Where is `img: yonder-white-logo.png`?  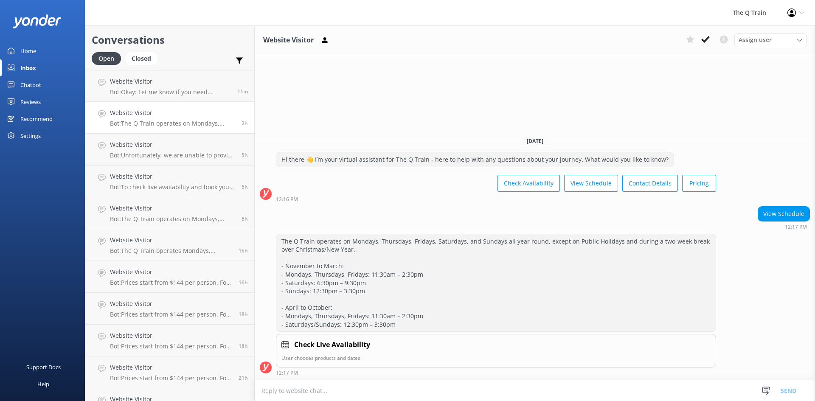
img: yonder-white-logo.png is located at coordinates (37, 21).